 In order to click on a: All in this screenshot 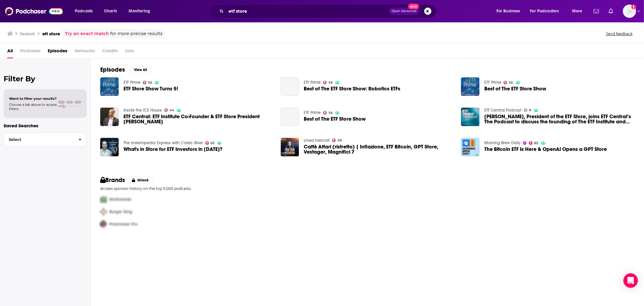, I will do `click(10, 52)`.